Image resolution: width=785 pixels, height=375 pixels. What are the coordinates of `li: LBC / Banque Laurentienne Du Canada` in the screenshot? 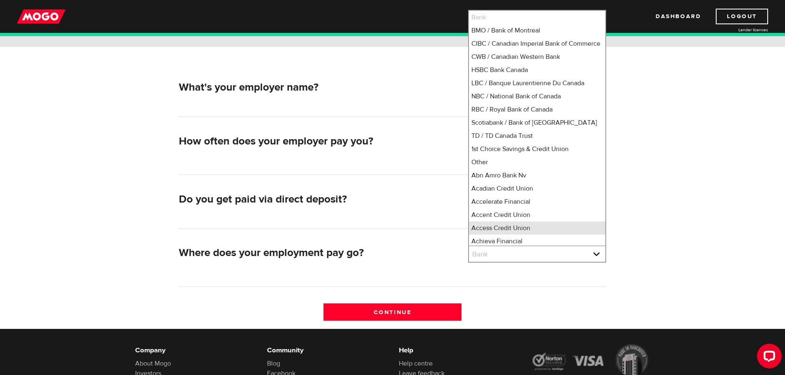 It's located at (537, 83).